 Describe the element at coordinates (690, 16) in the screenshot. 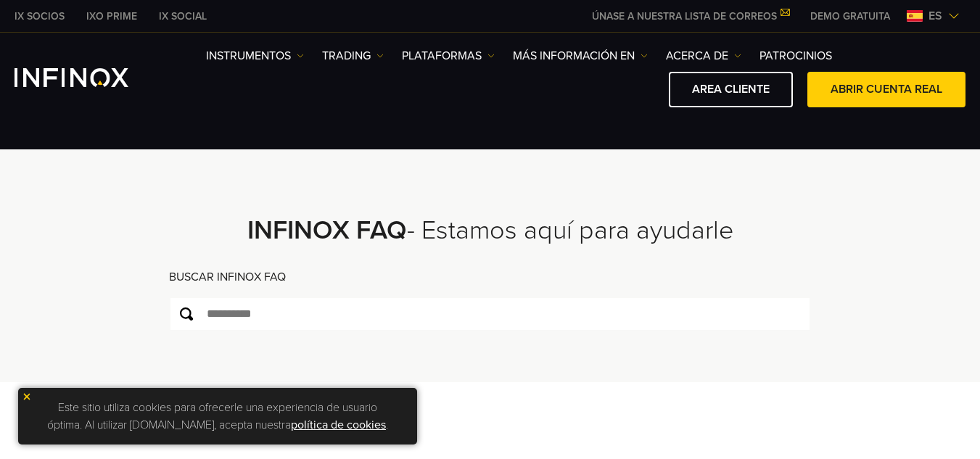

I see `a: ÚNASE A NUESTRA LISTA DE CORREOS` at that location.